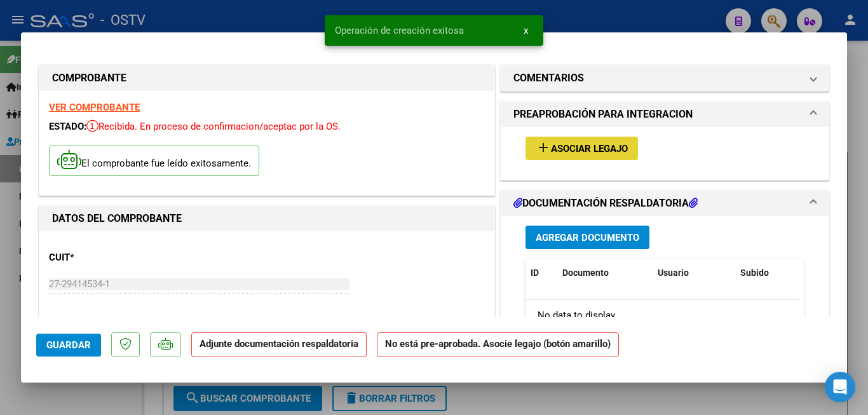  What do you see at coordinates (589, 149) in the screenshot?
I see `span: Asociar Legajo` at bounding box center [589, 149].